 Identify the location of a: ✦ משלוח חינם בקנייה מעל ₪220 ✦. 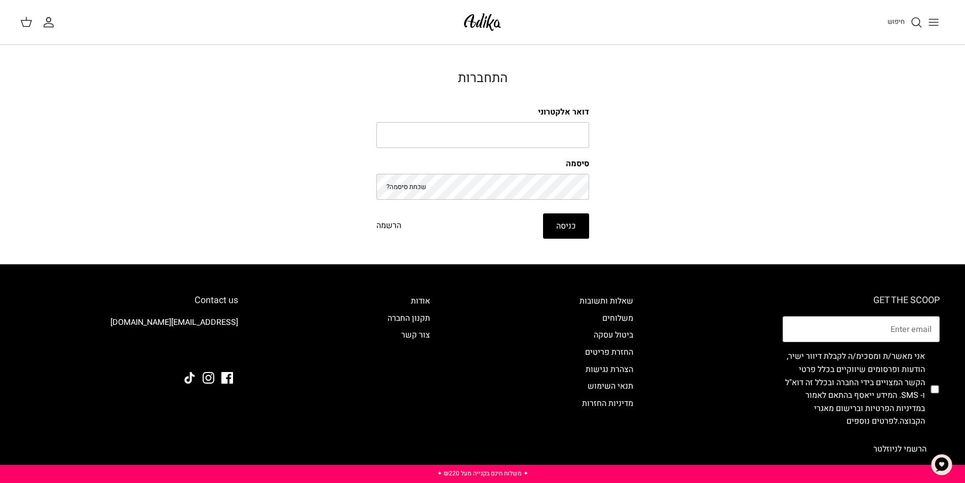
(483, 473).